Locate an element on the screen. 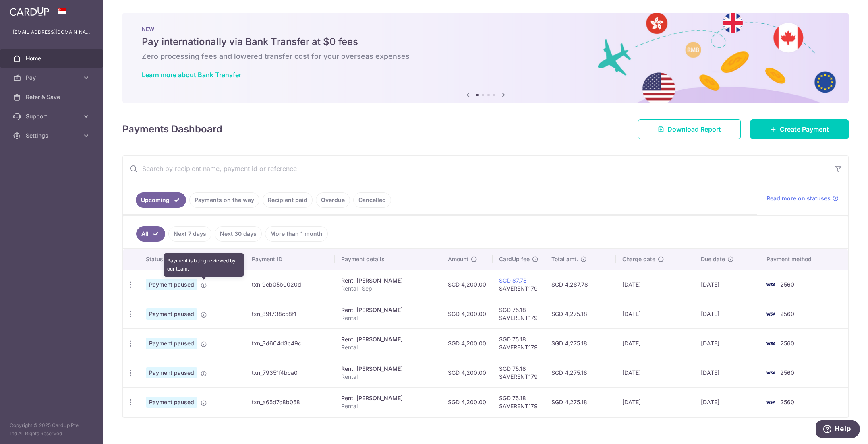 Image resolution: width=868 pixels, height=444 pixels. td: SGD 4,287.78 is located at coordinates (581, 284).